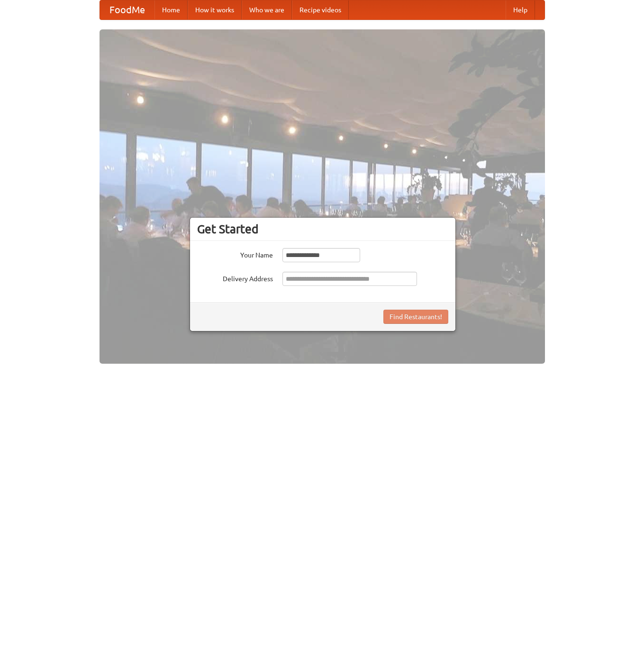 Image resolution: width=644 pixels, height=671 pixels. I want to click on button: Find Restaurants!, so click(416, 317).